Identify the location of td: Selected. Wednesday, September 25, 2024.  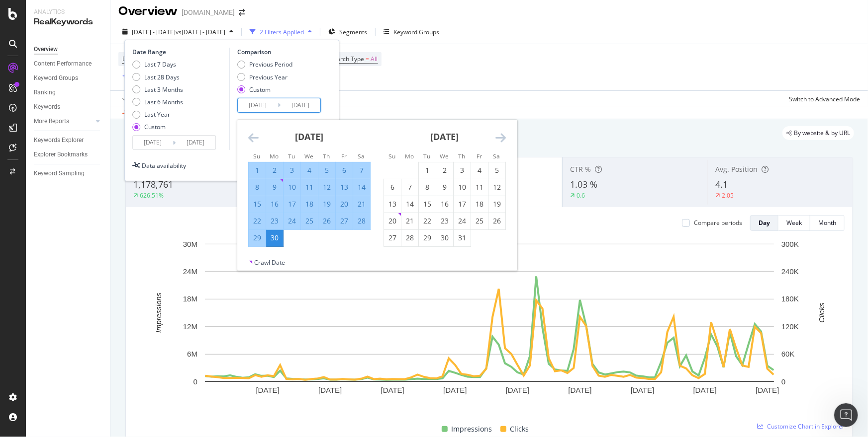
(309, 221).